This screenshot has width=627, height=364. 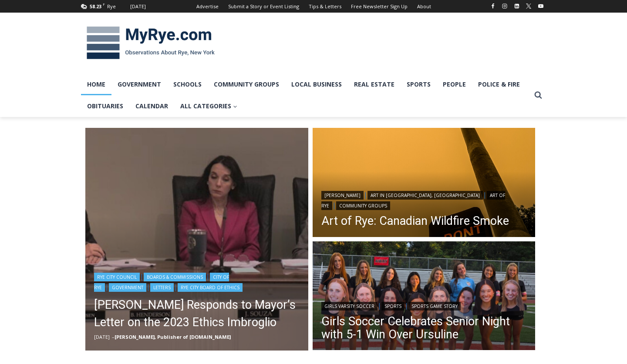 I want to click on a: Facebook, so click(x=493, y=6).